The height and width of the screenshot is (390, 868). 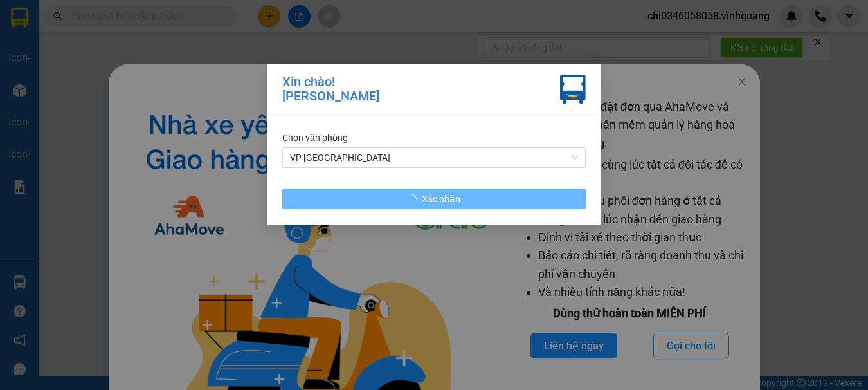 What do you see at coordinates (415, 199) in the screenshot?
I see `span: loading` at bounding box center [415, 199].